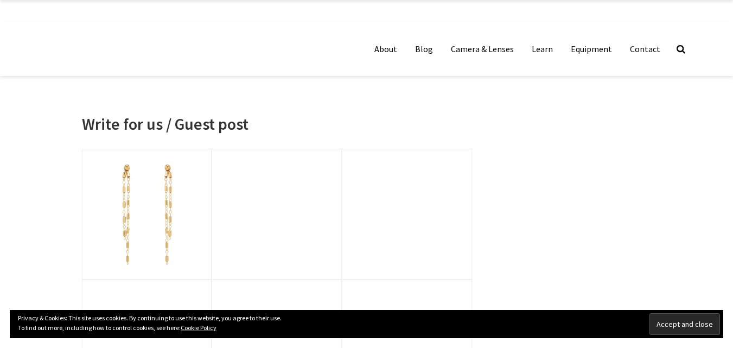  Describe the element at coordinates (366, 324) in the screenshot. I see `div: Privacy & Cookies: This site uses cookies. By continuing to use this website, you agree to their ...` at that location.